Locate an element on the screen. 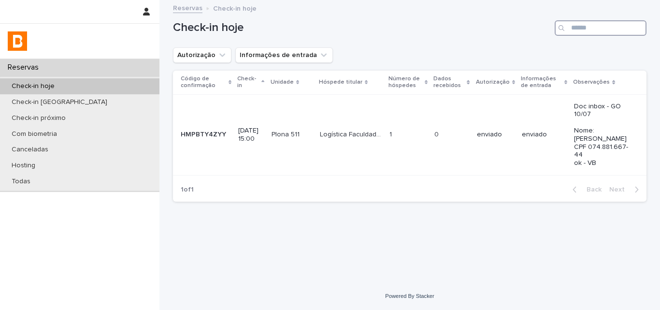 This screenshot has width=660, height=310. h1: Check-in hoje is located at coordinates (362, 28).